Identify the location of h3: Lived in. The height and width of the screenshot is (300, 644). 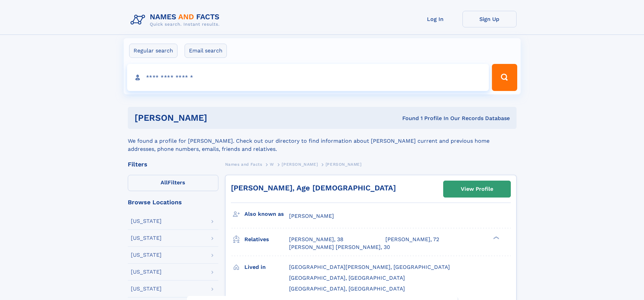
(267, 267).